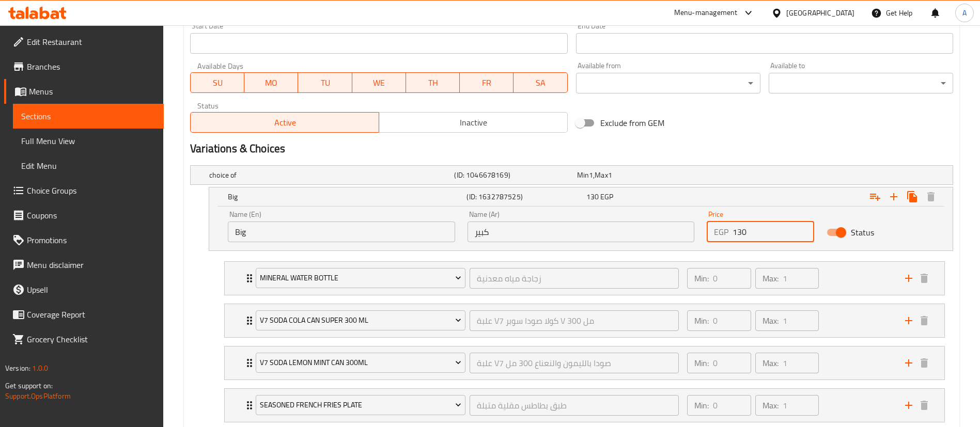  I want to click on a: Coupons, so click(84, 215).